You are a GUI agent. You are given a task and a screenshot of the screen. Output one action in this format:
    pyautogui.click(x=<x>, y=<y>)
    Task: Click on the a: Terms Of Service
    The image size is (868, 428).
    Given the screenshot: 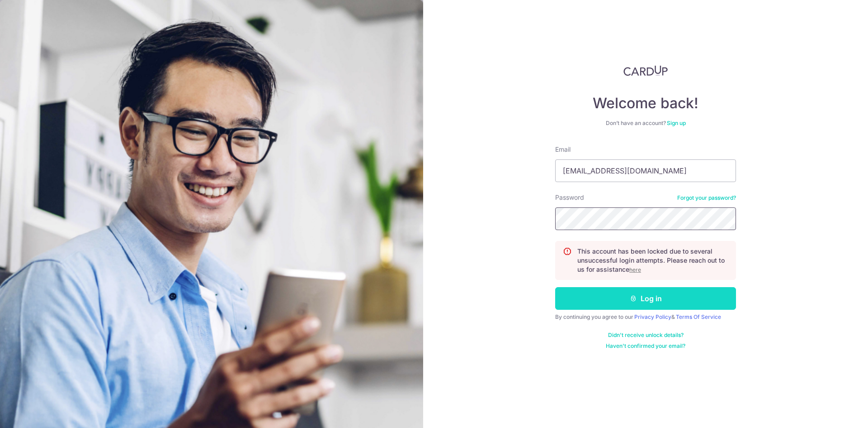 What is the action you would take?
    pyautogui.click(x=698, y=317)
    